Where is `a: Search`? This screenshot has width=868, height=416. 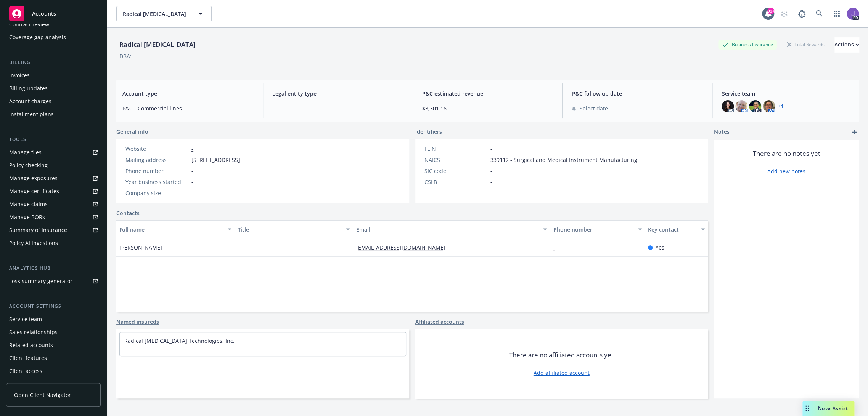
a: Search is located at coordinates (819, 14).